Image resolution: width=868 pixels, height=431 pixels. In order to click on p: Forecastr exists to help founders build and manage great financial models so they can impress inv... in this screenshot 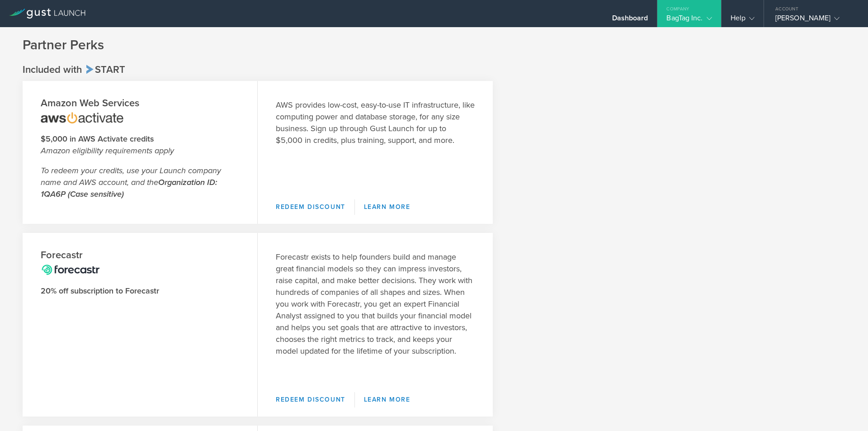, I will do `click(375, 304)`.